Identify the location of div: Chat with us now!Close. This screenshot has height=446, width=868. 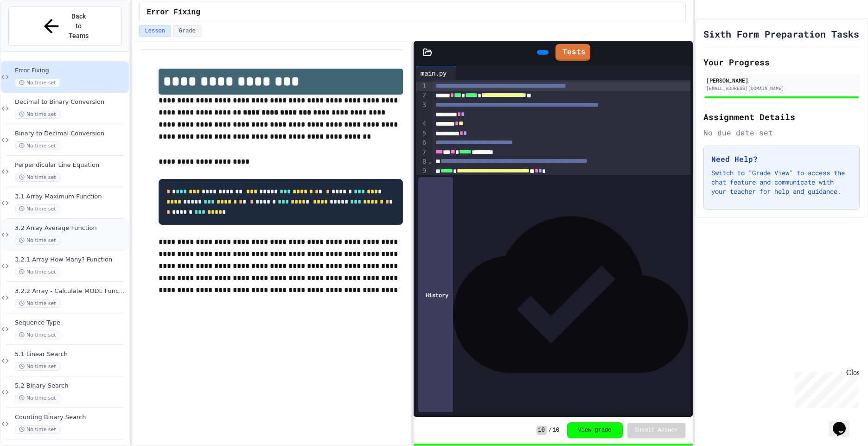
(34, 31).